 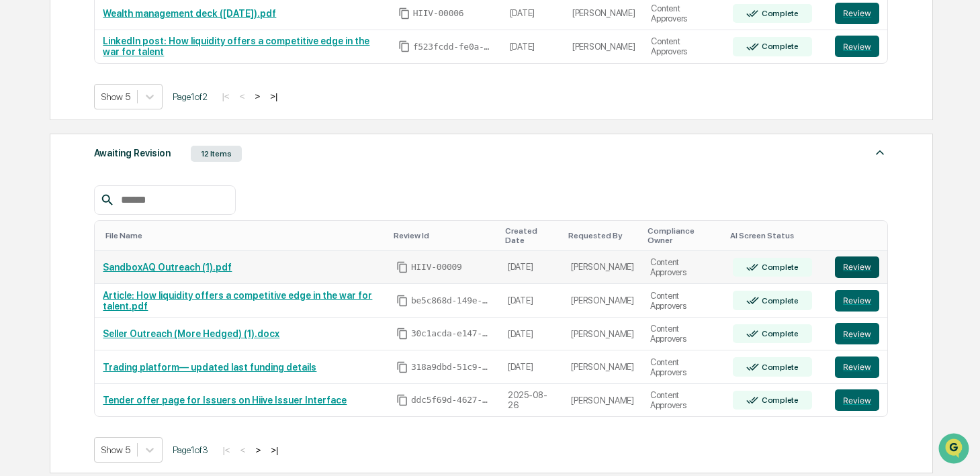 I want to click on img: 1746055101610-c473b297-6a78-478c-a979-82029cc54cd1, so click(x=25, y=115).